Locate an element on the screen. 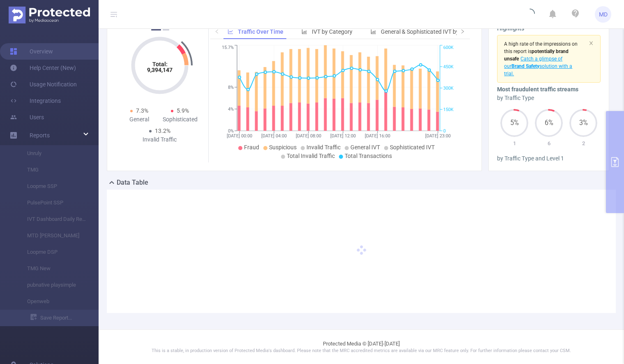 This screenshot has height=364, width=624. tspan: 0 is located at coordinates (445, 130).